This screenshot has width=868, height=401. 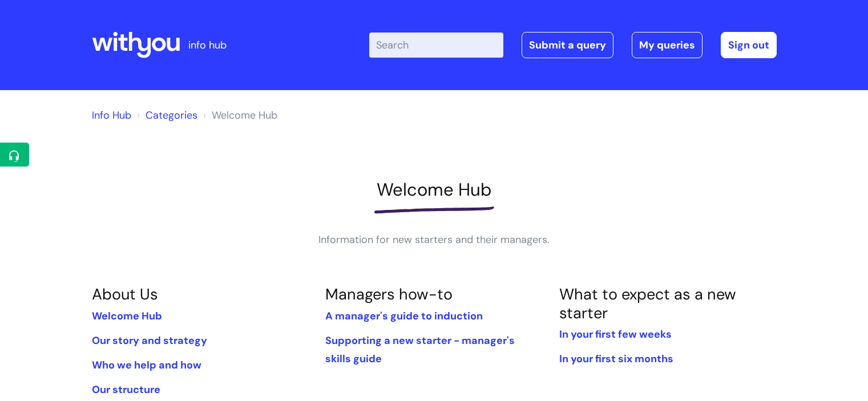 What do you see at coordinates (749, 45) in the screenshot?
I see `a: Sign out` at bounding box center [749, 45].